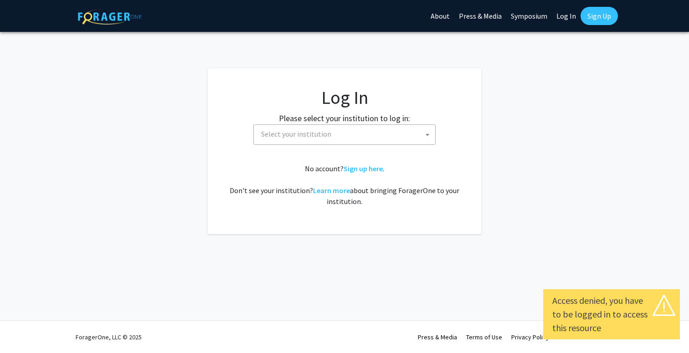 Image resolution: width=689 pixels, height=353 pixels. Describe the element at coordinates (110, 16) in the screenshot. I see `img: ForagerOne Logo` at that location.